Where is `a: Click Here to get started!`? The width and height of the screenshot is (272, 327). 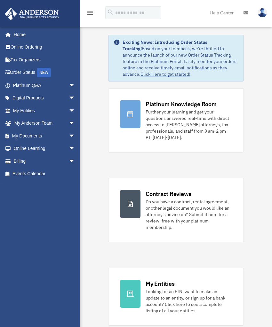
a: Click Here to get started! is located at coordinates (165, 74).